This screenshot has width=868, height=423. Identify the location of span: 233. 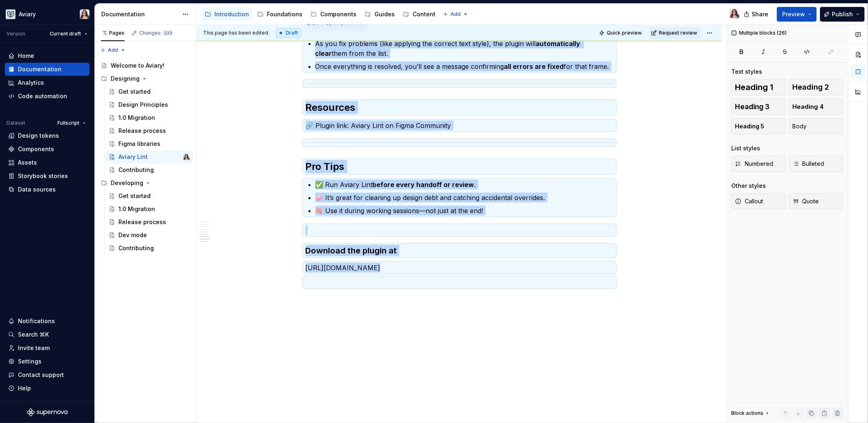
(168, 33).